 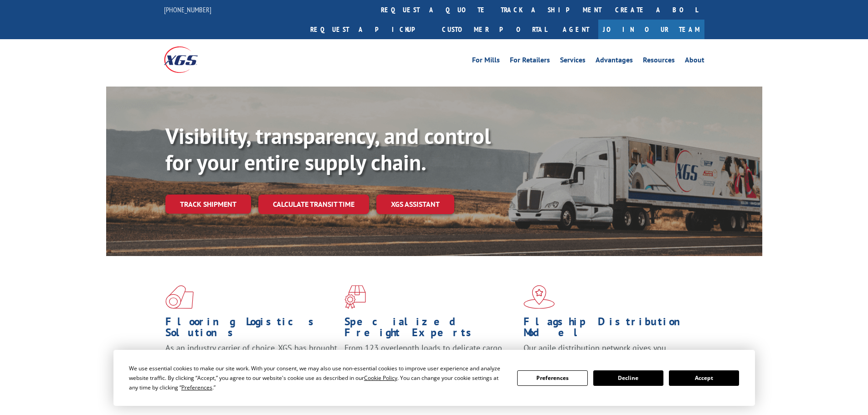 What do you see at coordinates (614, 62) in the screenshot?
I see `a: Advantages` at bounding box center [614, 62].